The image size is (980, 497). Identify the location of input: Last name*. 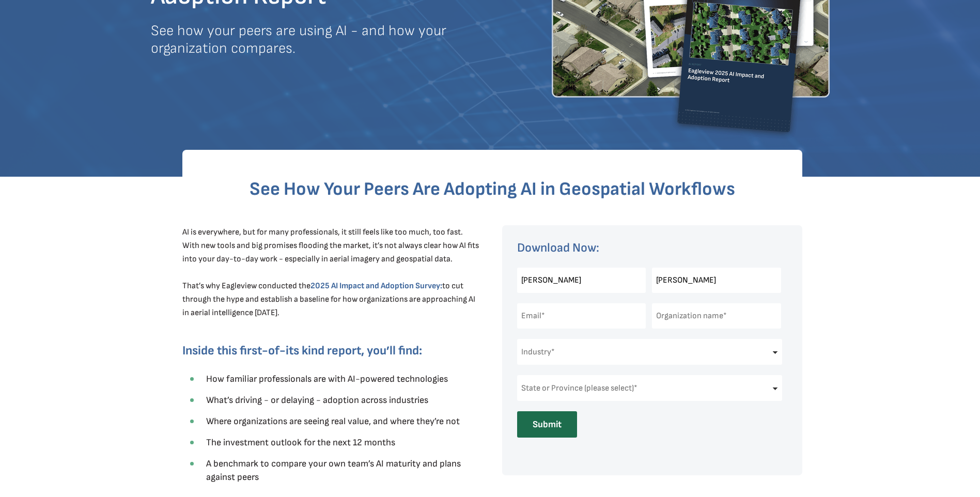
(717, 280).